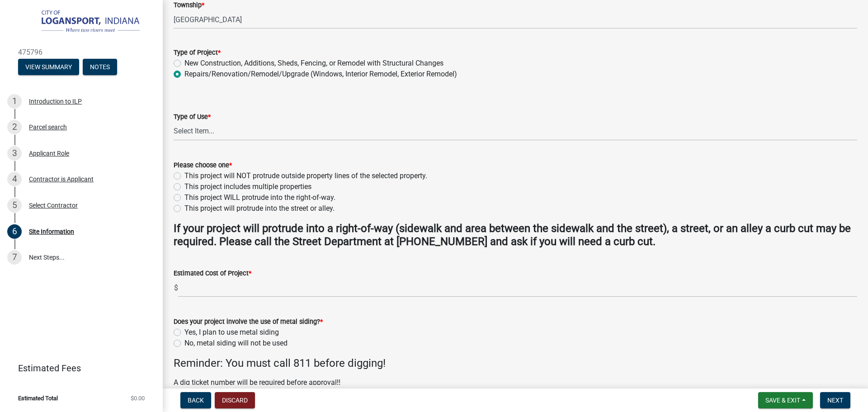 This screenshot has height=412, width=868. What do you see at coordinates (835, 401) in the screenshot?
I see `button: Next` at bounding box center [835, 401].